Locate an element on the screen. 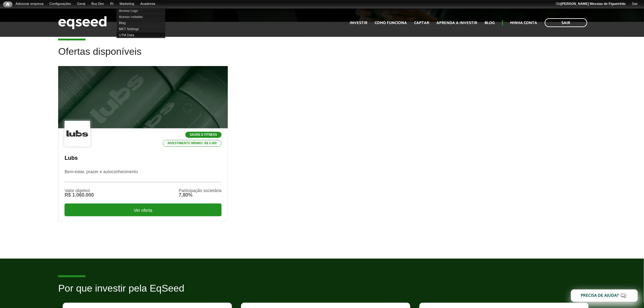 Image resolution: width=644 pixels, height=308 pixels. a: Blog is located at coordinates (489, 23).